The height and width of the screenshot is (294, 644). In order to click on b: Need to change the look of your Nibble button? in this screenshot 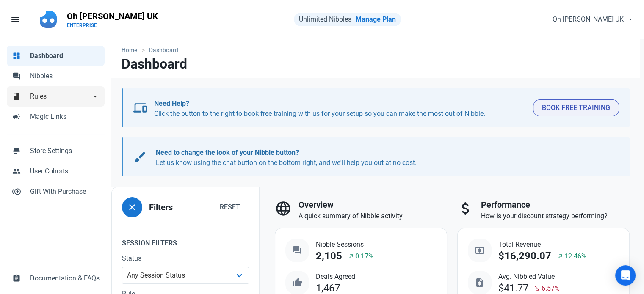, I will do `click(227, 152)`.